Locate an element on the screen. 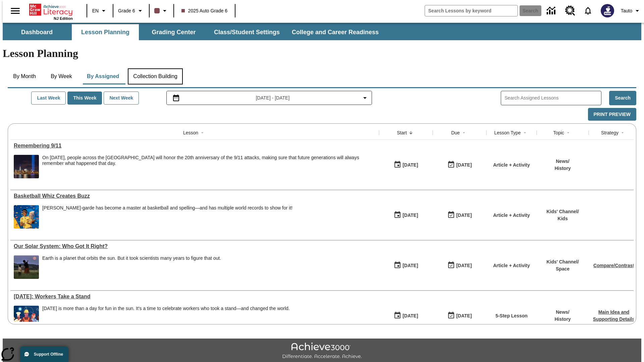  h1: Lesson Planning is located at coordinates (322, 53).